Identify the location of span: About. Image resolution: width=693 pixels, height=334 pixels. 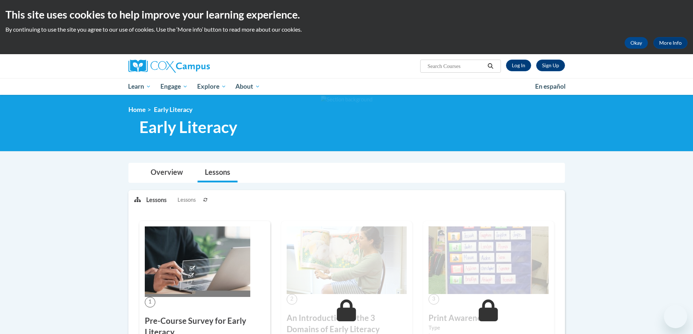
(248, 87).